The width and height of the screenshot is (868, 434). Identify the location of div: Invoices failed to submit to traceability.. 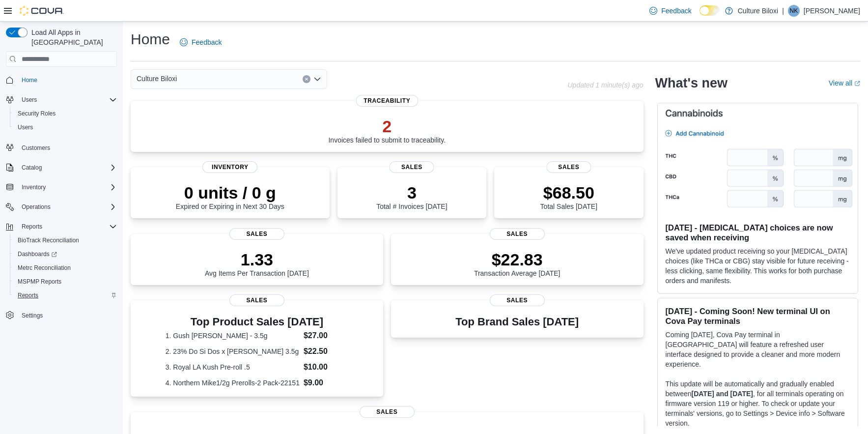
(387, 130).